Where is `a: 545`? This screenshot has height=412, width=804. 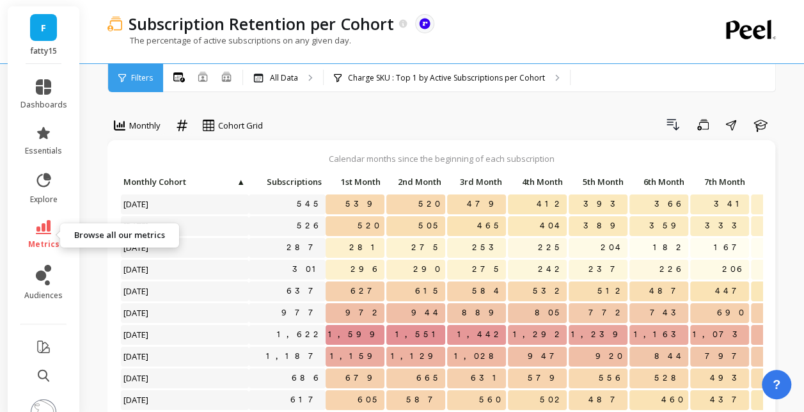
a: 545 is located at coordinates (310, 204).